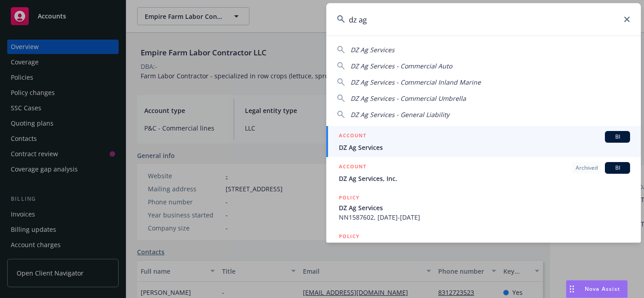  What do you see at coordinates (572, 289) in the screenshot?
I see `div: Drag to move` at bounding box center [572, 289].